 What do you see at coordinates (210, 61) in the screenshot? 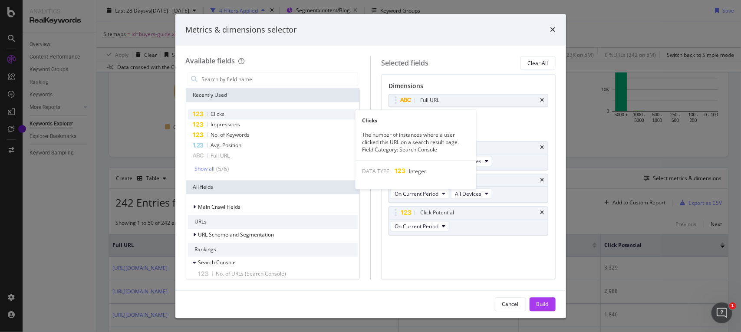
I see `div: Available fields` at bounding box center [210, 61].